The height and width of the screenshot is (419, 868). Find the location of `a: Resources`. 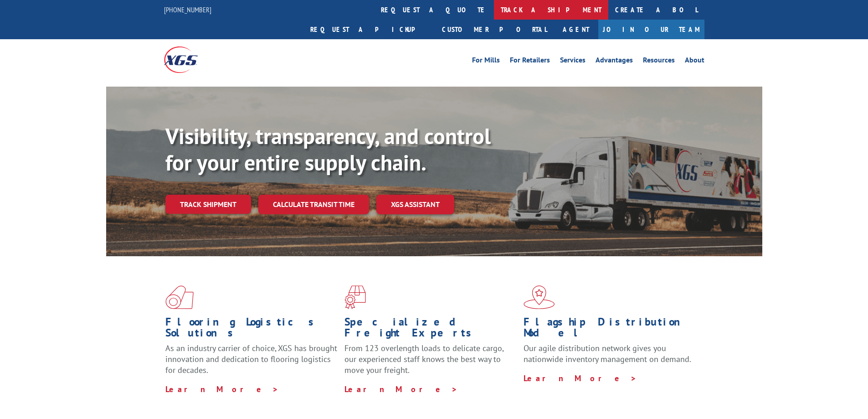

a: Resources is located at coordinates (659, 62).